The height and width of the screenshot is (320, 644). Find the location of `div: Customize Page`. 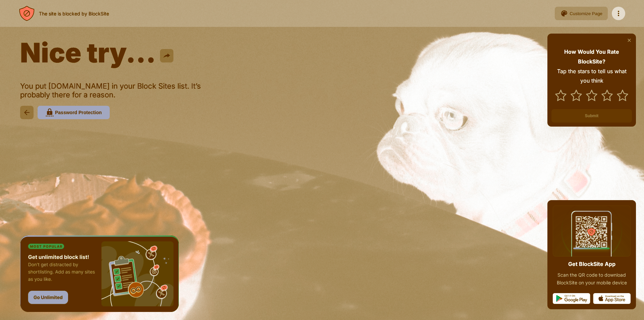

div: Customize Page is located at coordinates (586, 13).